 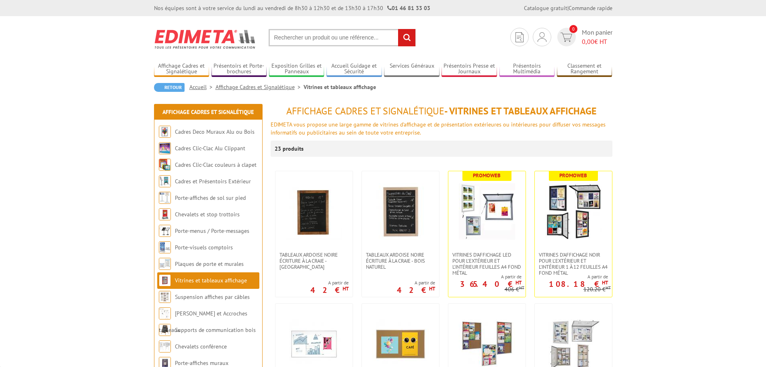 What do you see at coordinates (165, 214) in the screenshot?
I see `img: Chevalets et stop trottoirs` at bounding box center [165, 214].